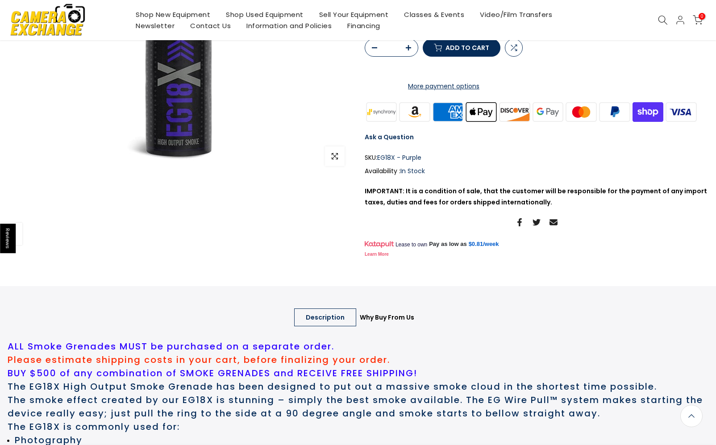 Image resolution: width=716 pixels, height=445 pixels. Describe the element at coordinates (553, 222) in the screenshot. I see `a: Share on Email` at that location.